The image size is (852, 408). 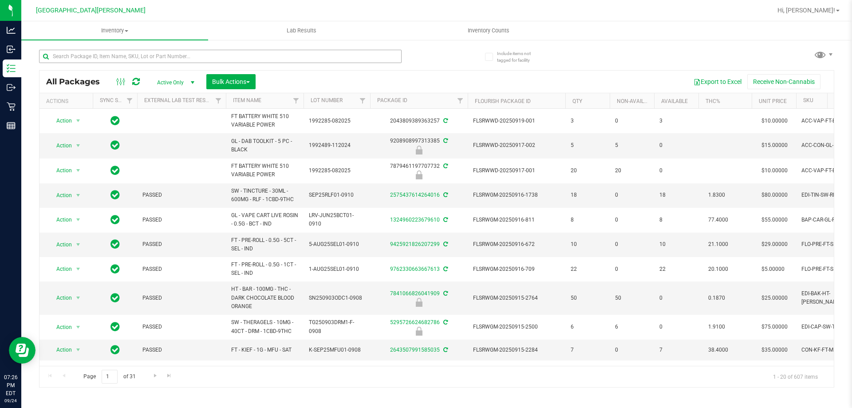 I want to click on span: 38.4000, so click(x=718, y=350).